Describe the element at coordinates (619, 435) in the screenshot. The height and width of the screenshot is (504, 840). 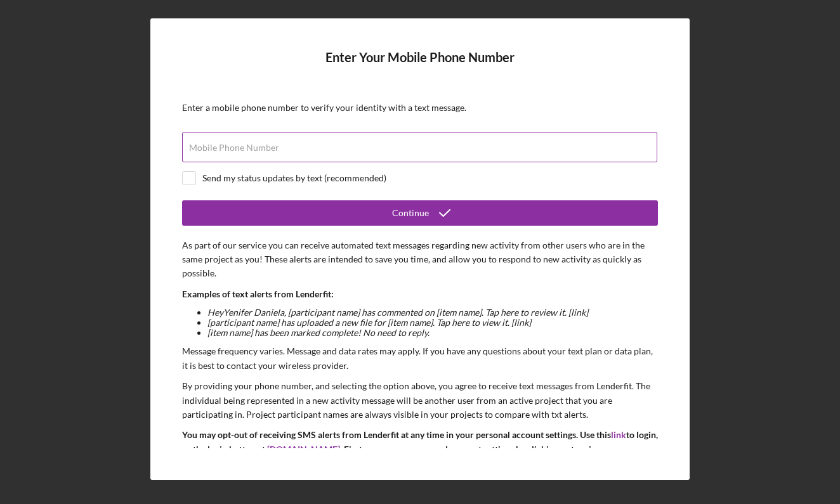
I see `a: link` at that location.